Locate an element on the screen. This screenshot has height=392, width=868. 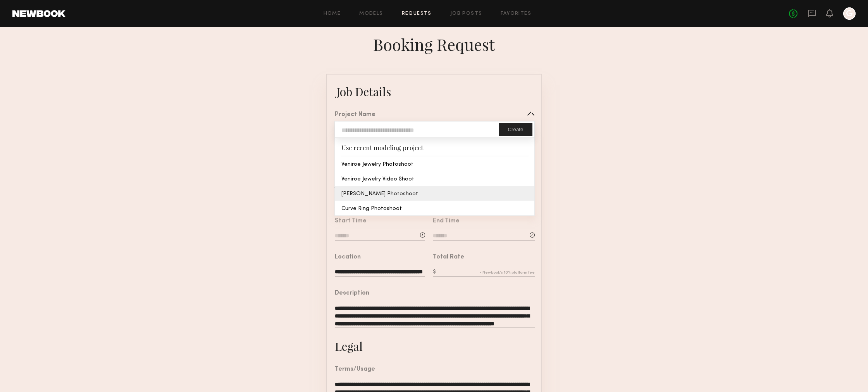
div: Total Rate is located at coordinates (448, 257).